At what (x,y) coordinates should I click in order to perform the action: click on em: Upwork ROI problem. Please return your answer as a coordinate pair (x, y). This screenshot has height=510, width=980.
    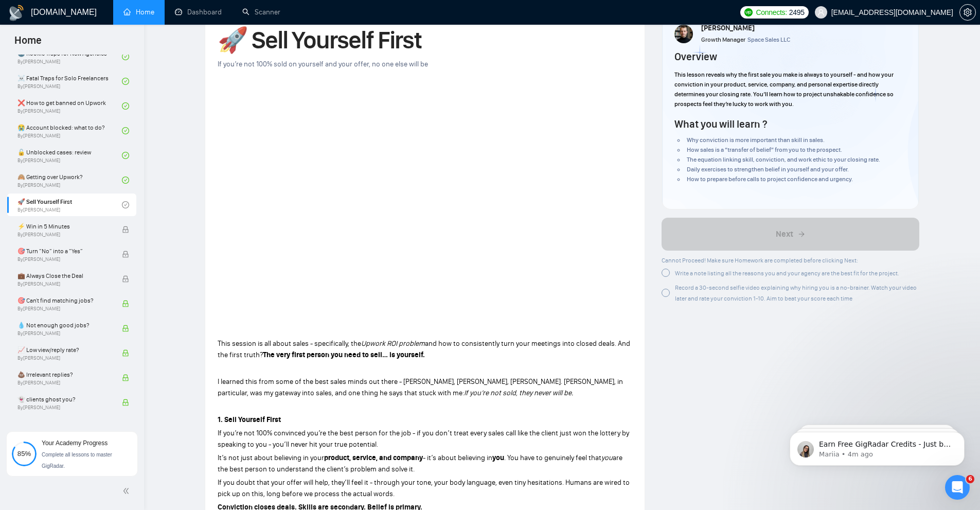
    Looking at the image, I should click on (393, 343).